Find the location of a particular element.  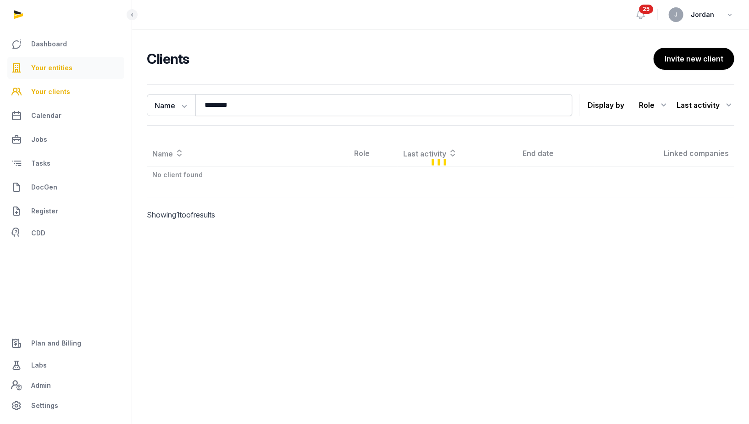

span: 1 is located at coordinates (177, 215).